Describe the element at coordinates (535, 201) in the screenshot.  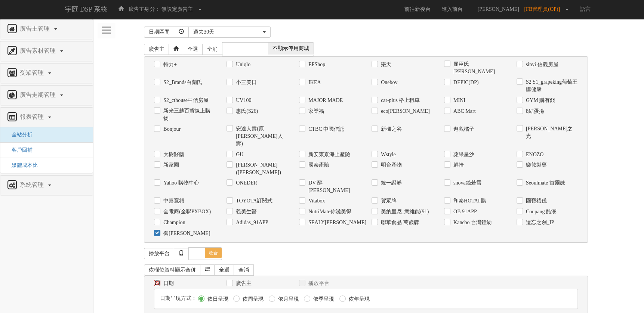
I see `label: 國寶禮儀` at that location.